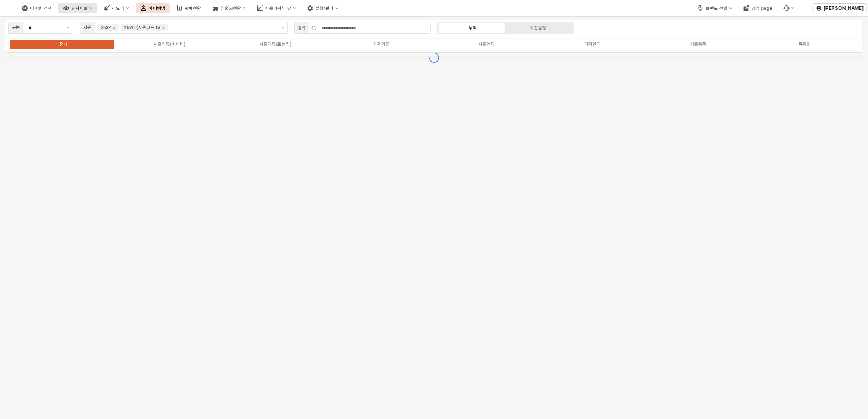  I want to click on button: 아이템 검색, so click(37, 8).